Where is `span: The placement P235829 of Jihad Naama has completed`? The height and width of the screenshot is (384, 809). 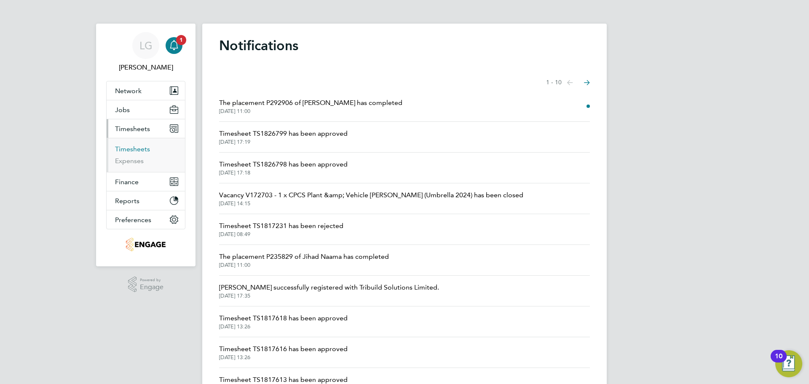
span: The placement P235829 of Jihad Naama has completed is located at coordinates (304, 257).